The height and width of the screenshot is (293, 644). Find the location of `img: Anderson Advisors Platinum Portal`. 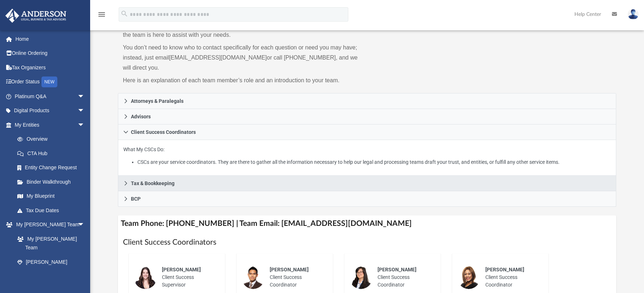

img: Anderson Advisors Platinum Portal is located at coordinates (36, 16).